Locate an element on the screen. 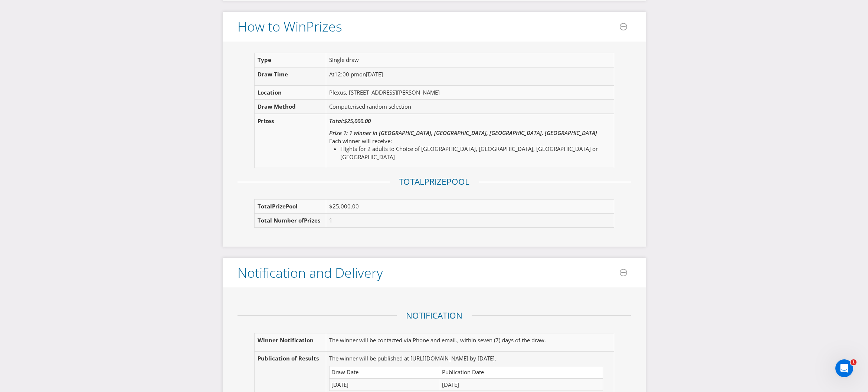 The height and width of the screenshot is (392, 868). p: The winner will be contacted via Phone and email., within seven (7) days of the draw. is located at coordinates (466, 340).